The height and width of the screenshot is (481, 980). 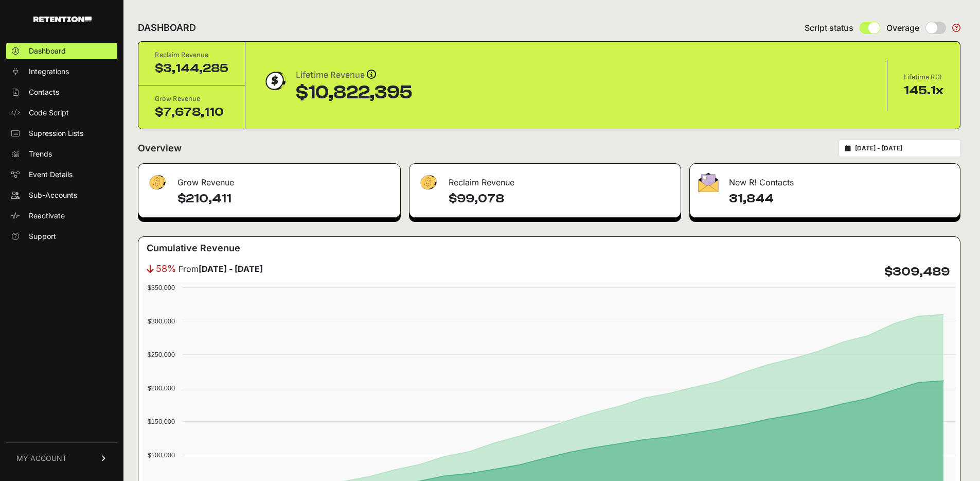 What do you see at coordinates (47, 216) in the screenshot?
I see `span: Reactivate` at bounding box center [47, 216].